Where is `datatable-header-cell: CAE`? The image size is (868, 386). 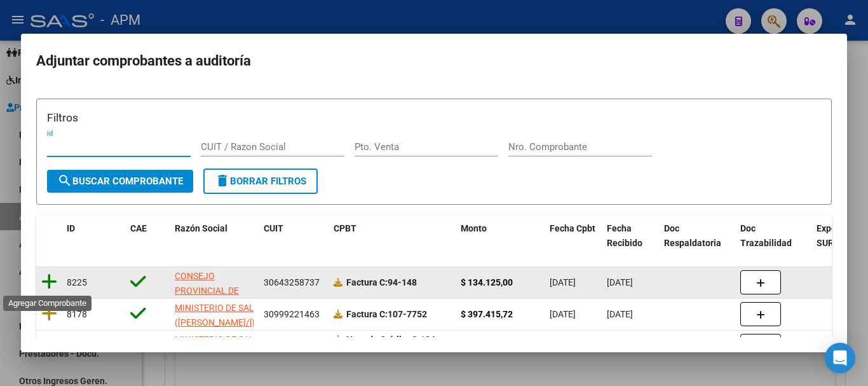
datatable-header-cell: CAE is located at coordinates (148, 236).